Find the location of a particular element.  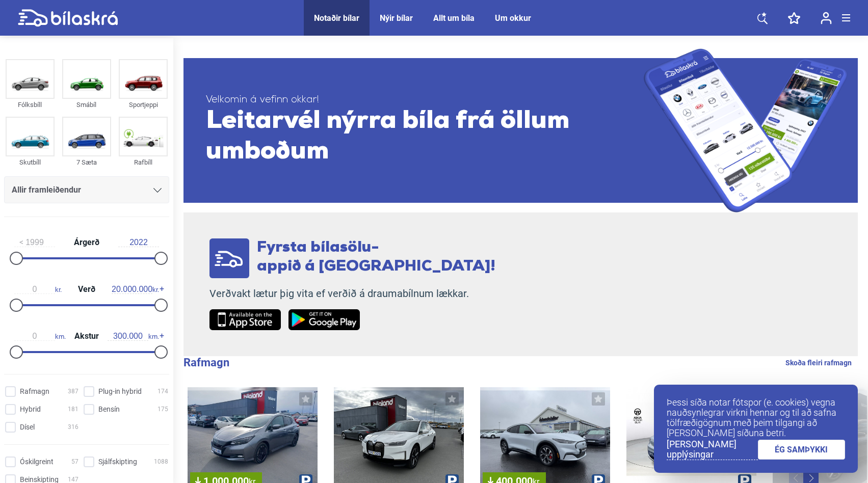

div: Notaðir bílar is located at coordinates (336, 18).